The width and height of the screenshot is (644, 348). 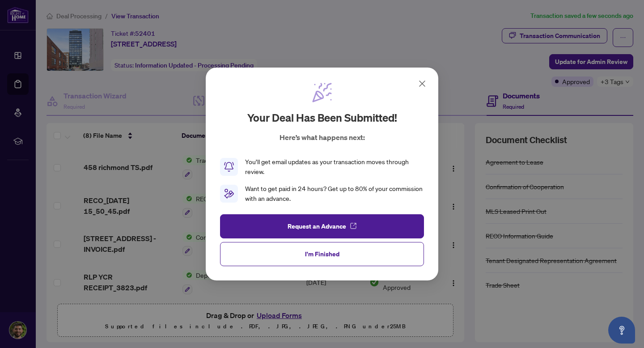 What do you see at coordinates (322, 118) in the screenshot?
I see `h2: Your deal has been submitted!` at bounding box center [322, 118].